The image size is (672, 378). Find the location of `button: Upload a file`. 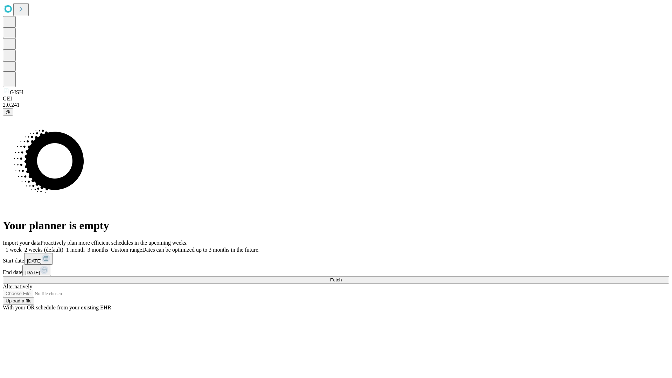

button: Upload a file is located at coordinates (19, 301).